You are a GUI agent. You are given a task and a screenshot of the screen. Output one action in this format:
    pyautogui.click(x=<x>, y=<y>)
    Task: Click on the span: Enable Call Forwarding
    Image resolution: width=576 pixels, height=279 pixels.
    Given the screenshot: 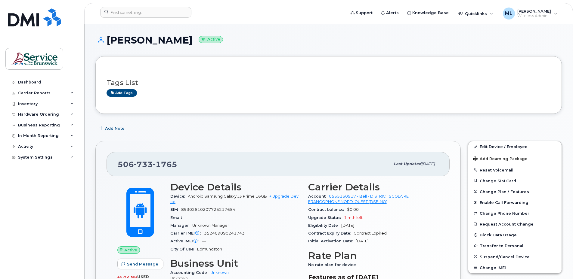 What is the action you would take?
    pyautogui.click(x=504, y=203)
    